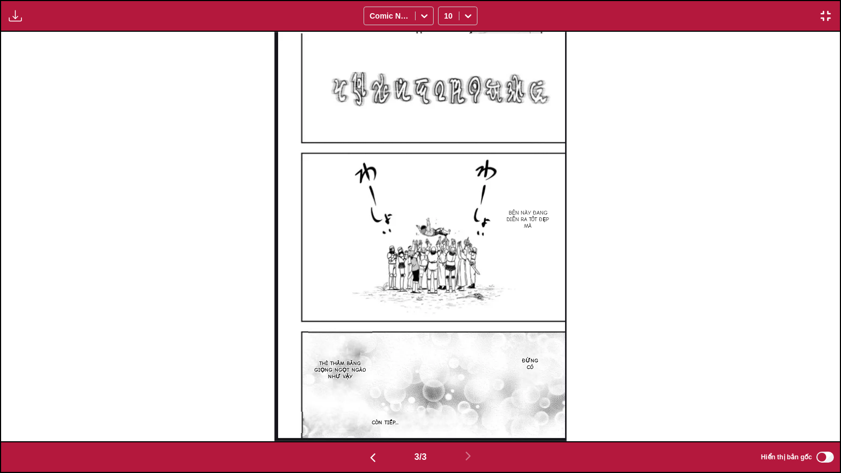  What do you see at coordinates (530, 364) in the screenshot?
I see `p: Đừng có` at bounding box center [530, 364].